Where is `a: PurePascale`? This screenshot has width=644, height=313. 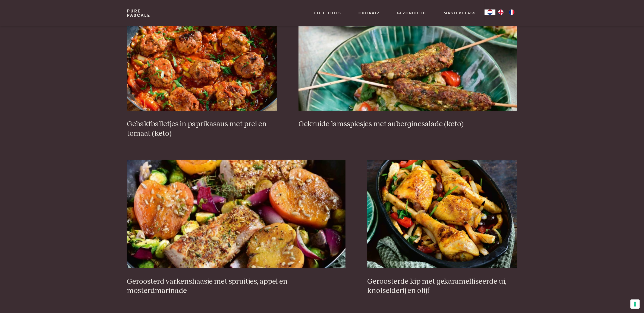
a: PurePascale is located at coordinates (139, 13).